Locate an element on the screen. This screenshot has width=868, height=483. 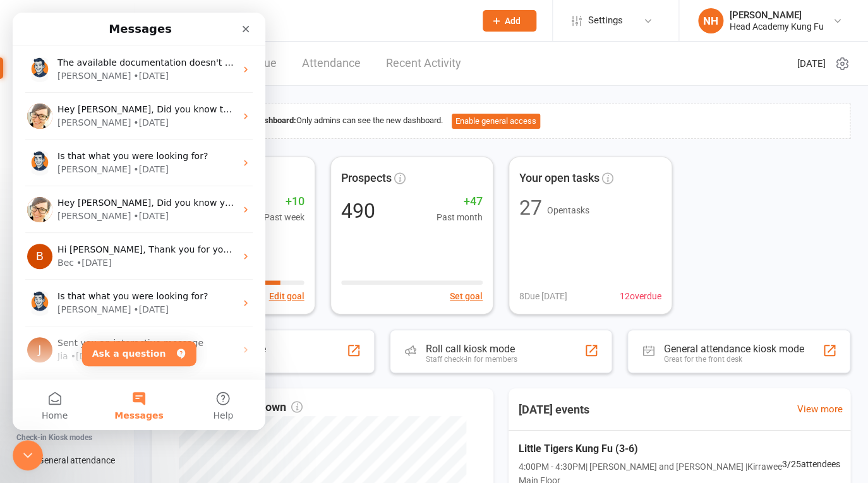
button: Ask a question is located at coordinates (126, 341).